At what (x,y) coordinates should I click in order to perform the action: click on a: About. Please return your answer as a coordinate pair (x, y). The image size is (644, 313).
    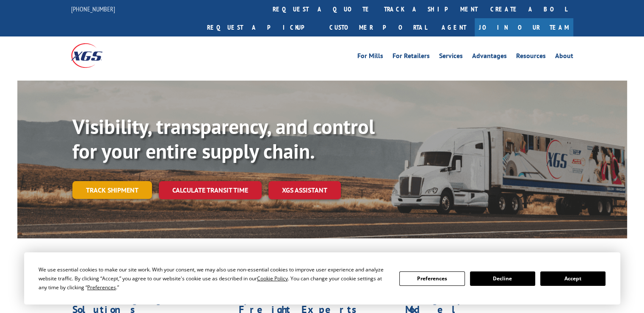
    Looking at the image, I should click on (564, 57).